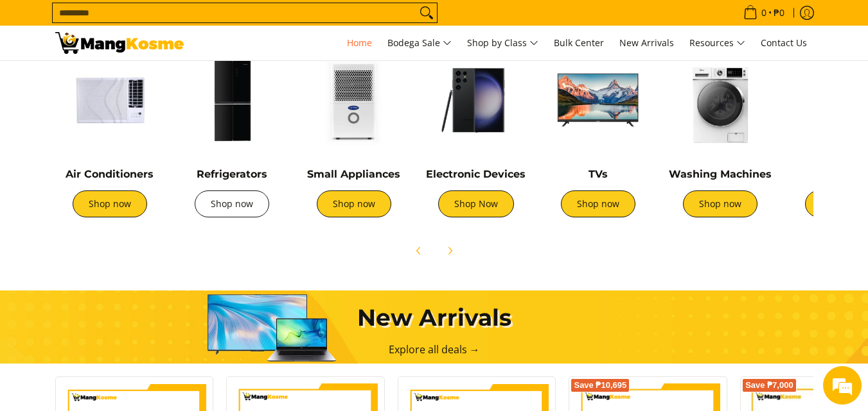  What do you see at coordinates (647, 42) in the screenshot?
I see `span: New Arrivals` at bounding box center [647, 42].